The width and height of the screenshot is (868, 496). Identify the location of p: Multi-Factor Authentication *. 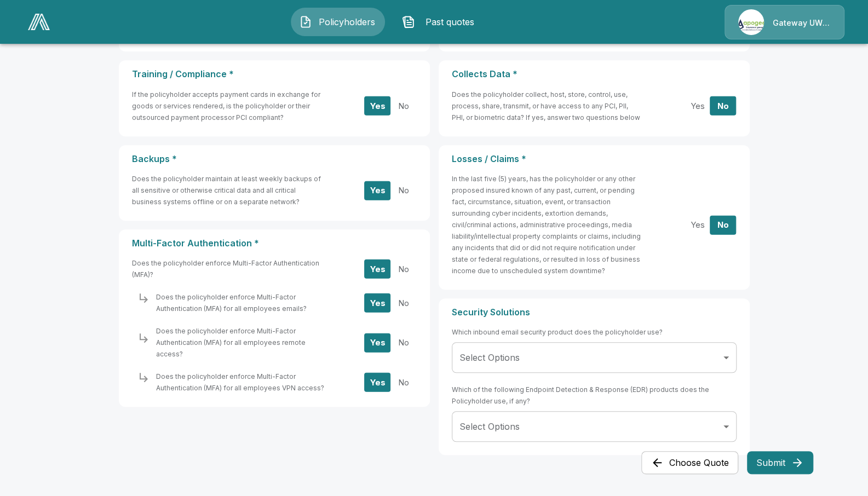
(274, 243).